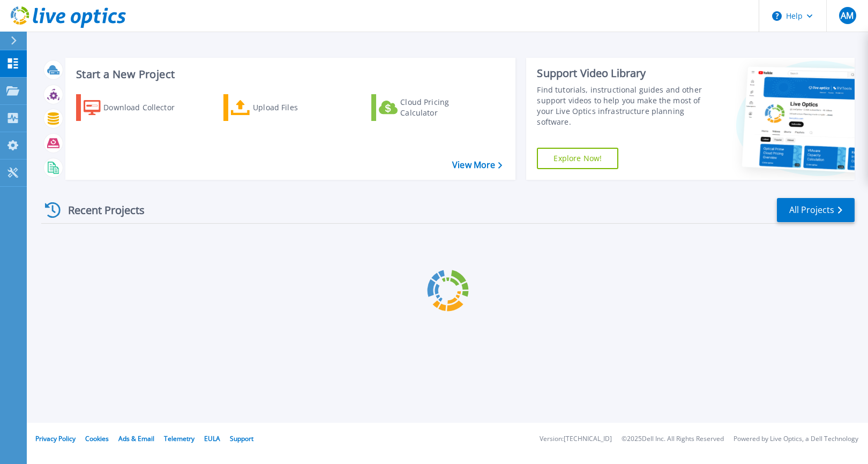 The image size is (868, 464). Describe the element at coordinates (847, 15) in the screenshot. I see `span: AM` at that location.